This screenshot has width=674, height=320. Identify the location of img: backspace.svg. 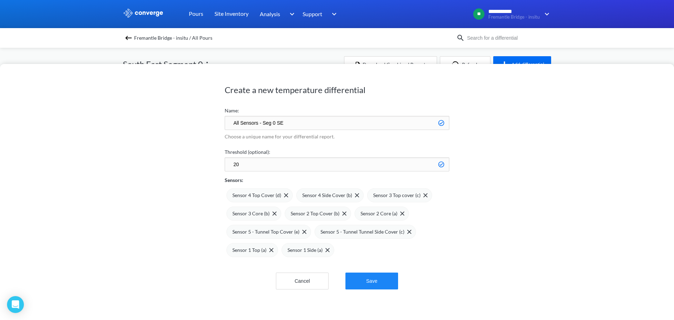
(129, 38).